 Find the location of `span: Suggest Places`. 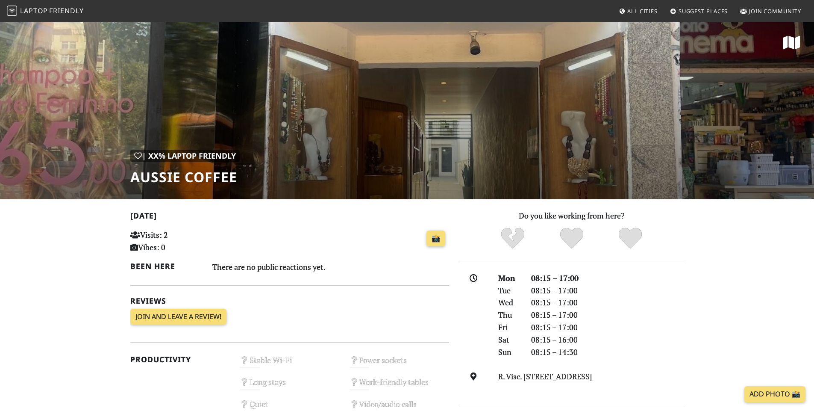

span: Suggest Places is located at coordinates (704, 11).